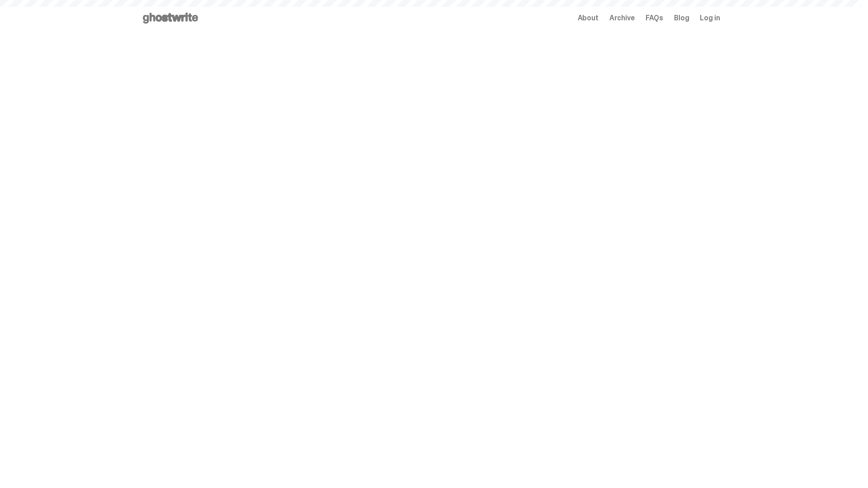 Image resolution: width=868 pixels, height=488 pixels. What do you see at coordinates (681, 18) in the screenshot?
I see `a: Blog` at bounding box center [681, 18].